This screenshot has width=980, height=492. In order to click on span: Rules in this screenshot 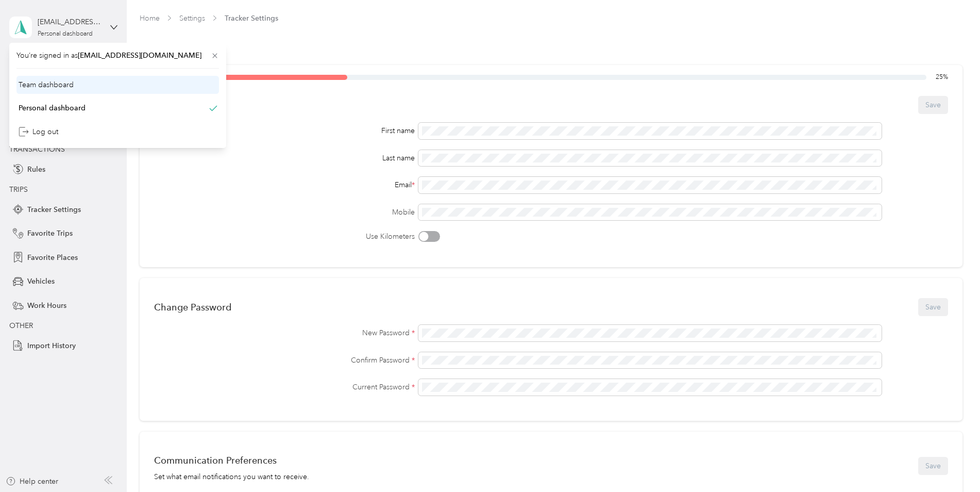, I will do `click(36, 169)`.